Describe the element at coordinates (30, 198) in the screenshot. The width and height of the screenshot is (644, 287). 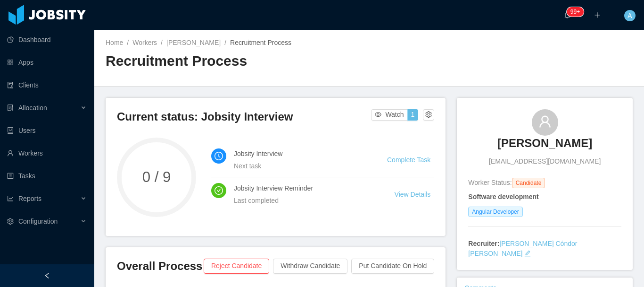
I see `span: Reports` at that location.